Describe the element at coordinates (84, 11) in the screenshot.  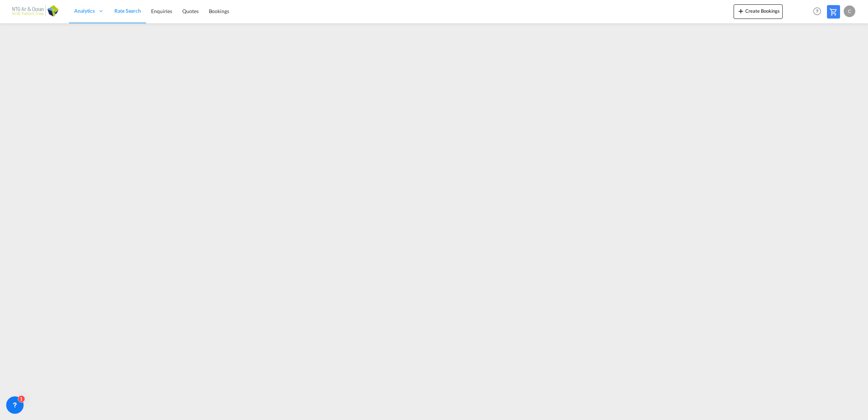
I see `span: Analytics` at that location.